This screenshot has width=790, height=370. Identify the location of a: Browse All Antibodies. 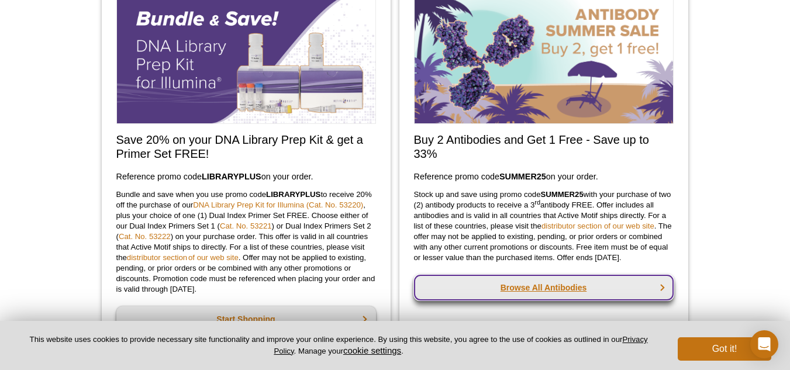
(544, 288).